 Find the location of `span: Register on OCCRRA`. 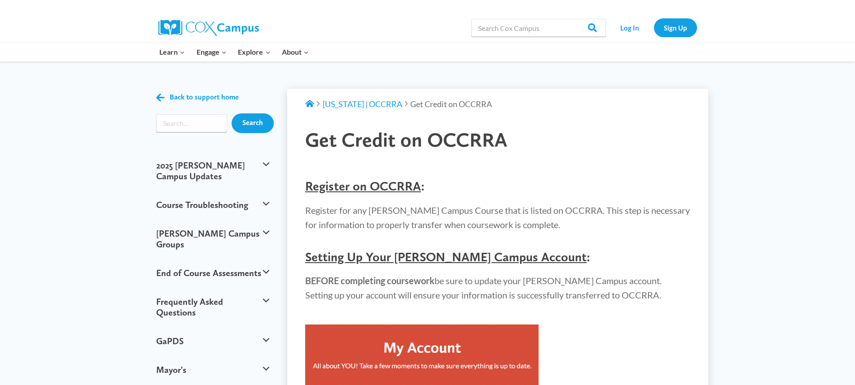

span: Register on OCCRRA is located at coordinates (363, 186).